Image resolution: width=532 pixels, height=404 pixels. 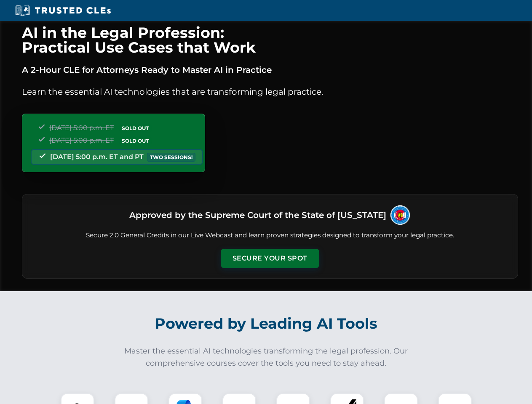 I want to click on p: A 2-Hour CLE for Attorneys Ready to Master AI in Practice, so click(x=270, y=70).